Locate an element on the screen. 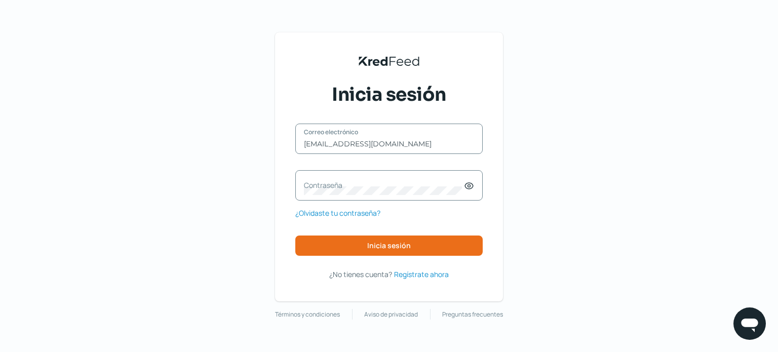 The width and height of the screenshot is (778, 352). span: ¿Olvidaste tu contraseña? is located at coordinates (338, 213).